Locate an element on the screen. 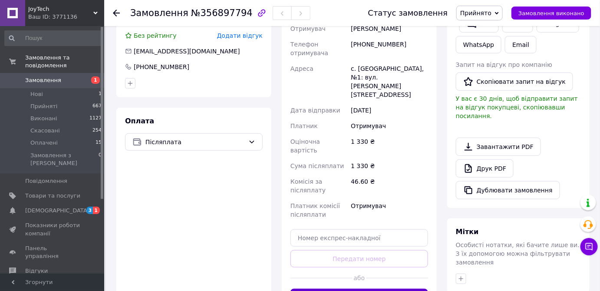  a: Завантажити PDF is located at coordinates (498, 147).